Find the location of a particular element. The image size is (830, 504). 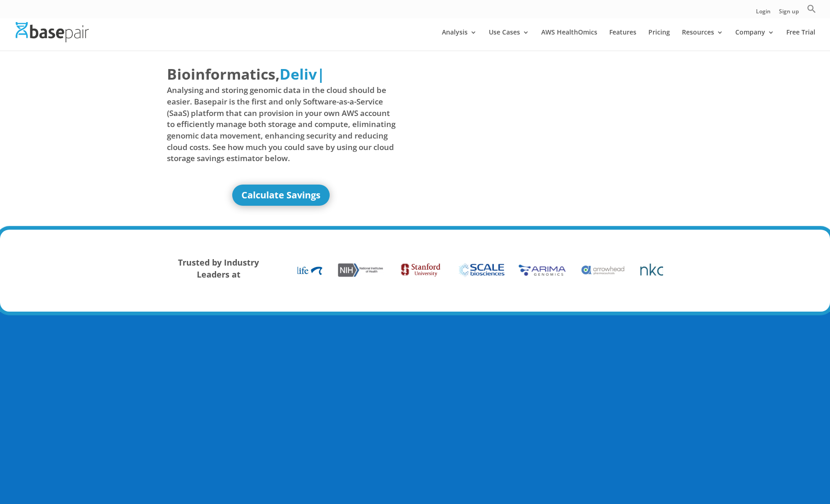

a: Features is located at coordinates (622, 39).